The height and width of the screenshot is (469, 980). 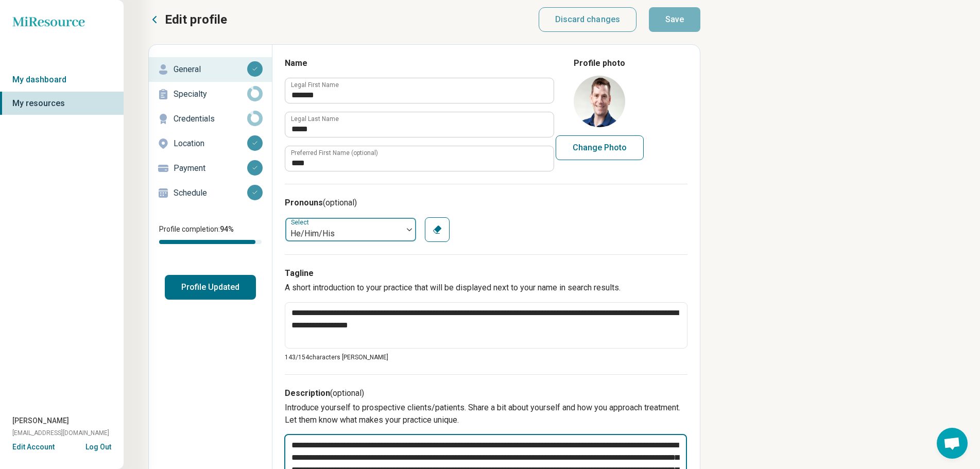 What do you see at coordinates (210, 288) in the screenshot?
I see `button: Profile Updated` at bounding box center [210, 288].